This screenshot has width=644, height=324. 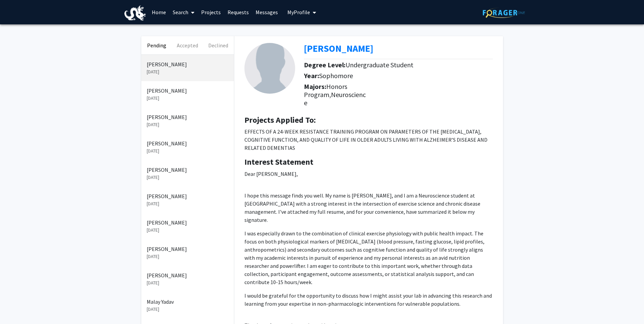 What do you see at coordinates (157, 45) in the screenshot?
I see `button: Pending` at bounding box center [157, 45].